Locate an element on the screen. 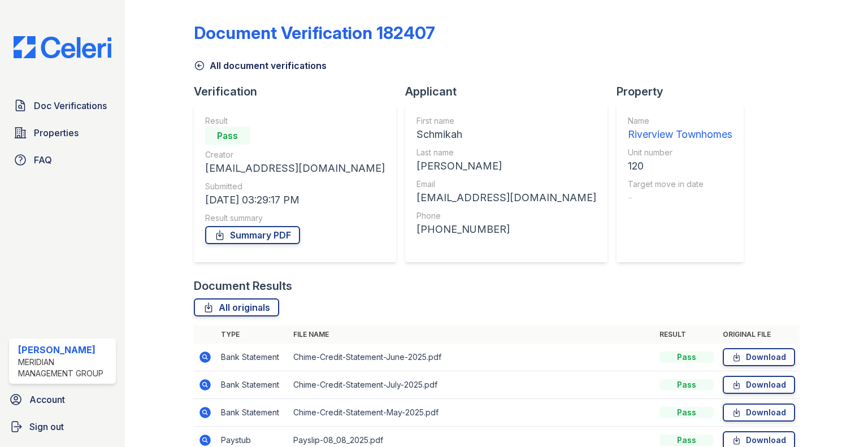  div: Meridian Management Group is located at coordinates (65, 368).